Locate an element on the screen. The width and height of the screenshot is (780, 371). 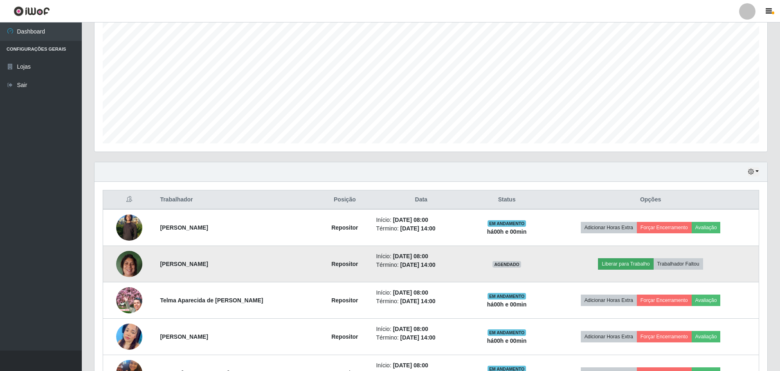
th: Posição is located at coordinates (344, 200).